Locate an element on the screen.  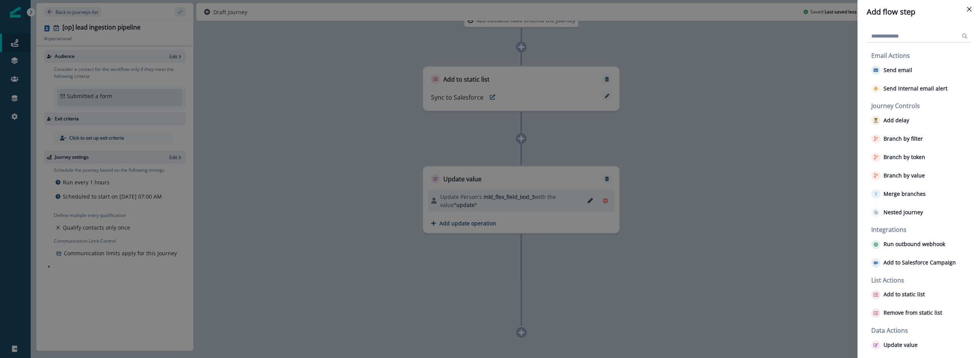
p: Add delay is located at coordinates (896, 120).